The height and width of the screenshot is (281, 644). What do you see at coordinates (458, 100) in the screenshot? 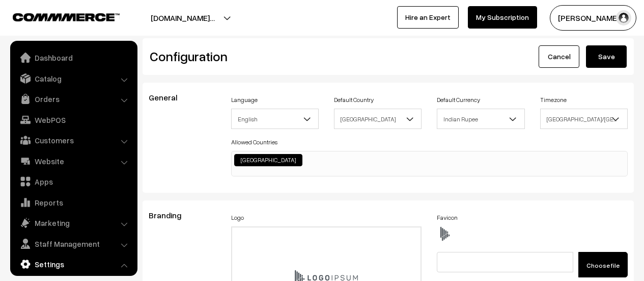
I see `label: Default Currency` at bounding box center [458, 100].